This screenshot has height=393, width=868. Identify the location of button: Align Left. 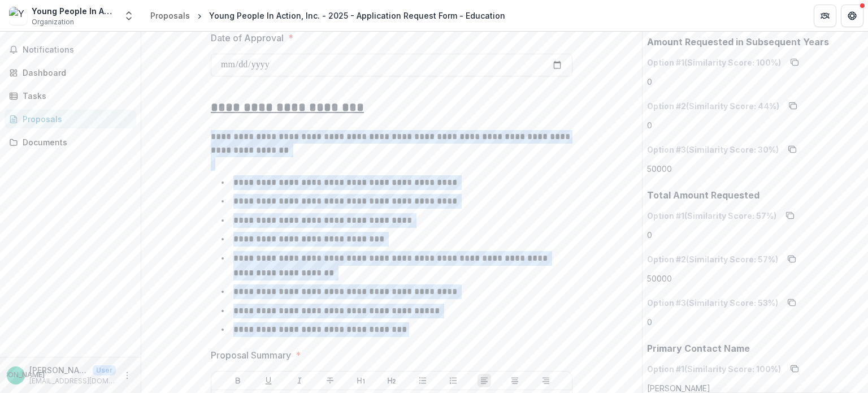
(484, 381).